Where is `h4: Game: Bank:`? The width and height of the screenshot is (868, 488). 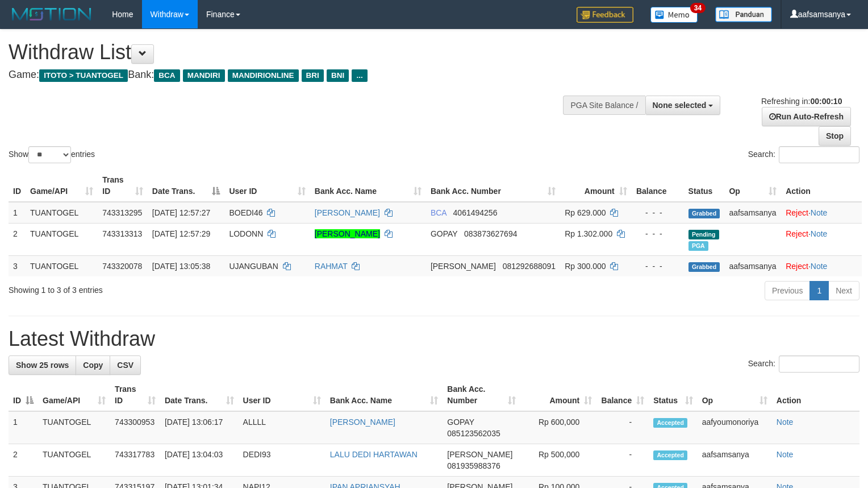
h4: Game: Bank: is located at coordinates (288, 75).